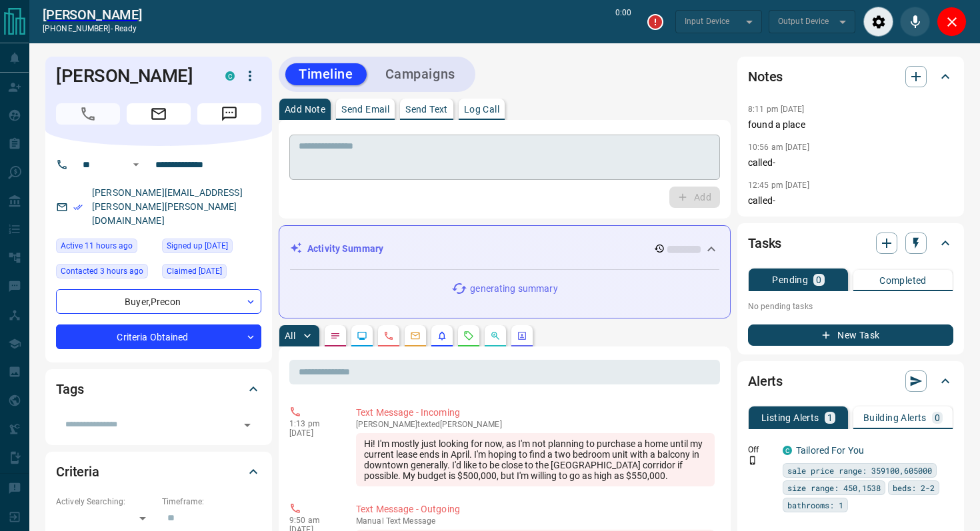 This screenshot has height=531, width=980. Describe the element at coordinates (159, 337) in the screenshot. I see `div: Criteria Obtained` at that location.